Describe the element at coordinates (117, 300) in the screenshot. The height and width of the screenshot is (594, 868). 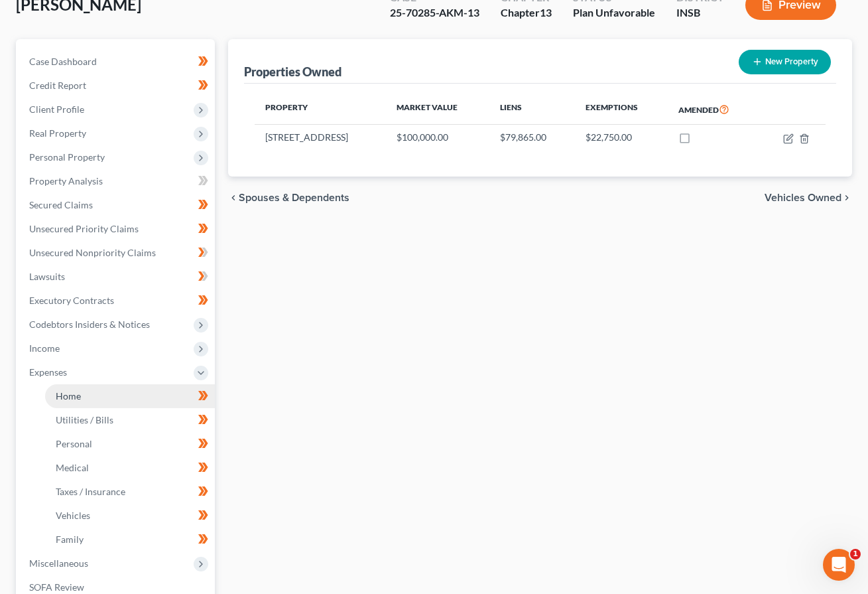
I see `a: Executory Contracts` at that location.